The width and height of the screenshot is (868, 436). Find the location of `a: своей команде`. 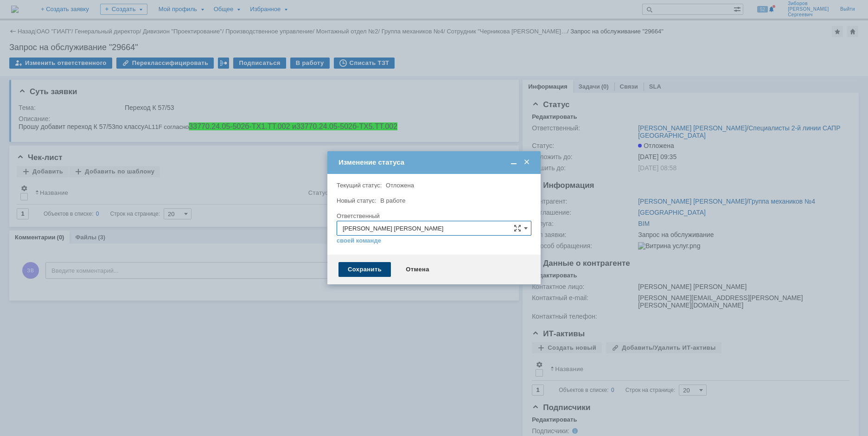

a: своей команде is located at coordinates (359, 240).